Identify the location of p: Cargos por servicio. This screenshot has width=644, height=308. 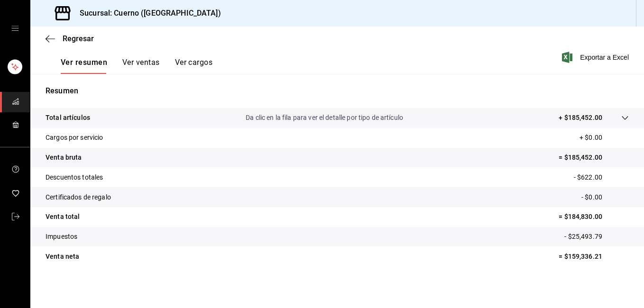
(75, 137).